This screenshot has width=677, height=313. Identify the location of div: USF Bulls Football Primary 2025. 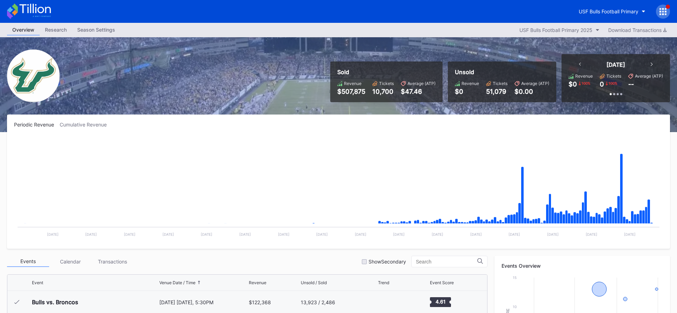
(556, 30).